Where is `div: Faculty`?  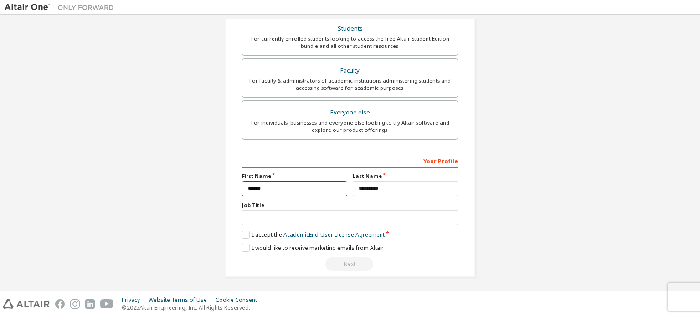
div: Faculty is located at coordinates (350, 71).